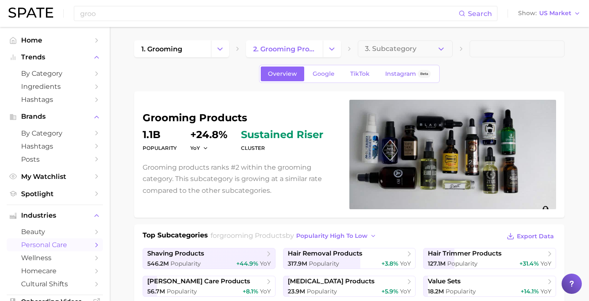  What do you see at coordinates (55, 245) in the screenshot?
I see `span: personal care` at bounding box center [55, 245].